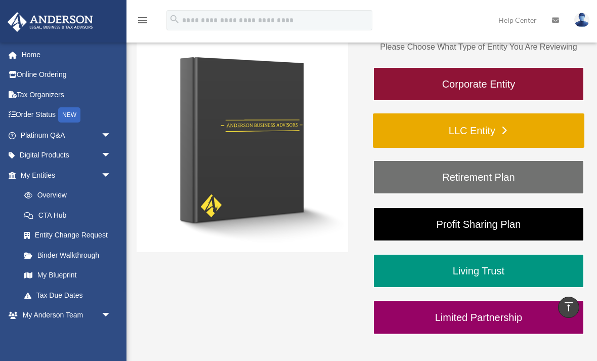 Image resolution: width=597 pixels, height=361 pixels. What do you see at coordinates (67, 115) in the screenshot?
I see `a: Order StatusNEW` at bounding box center [67, 115].